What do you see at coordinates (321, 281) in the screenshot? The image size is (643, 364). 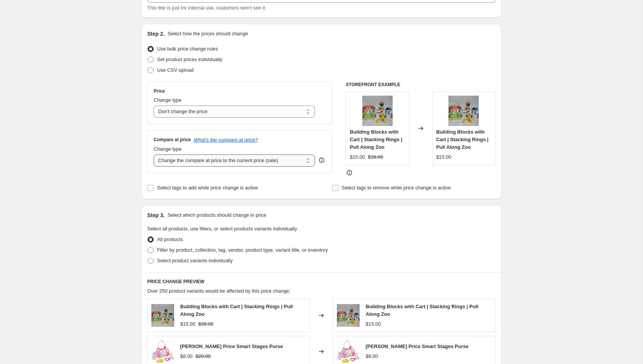 I see `h6: PRICE CHANGE PREVIEW` at bounding box center [321, 281].